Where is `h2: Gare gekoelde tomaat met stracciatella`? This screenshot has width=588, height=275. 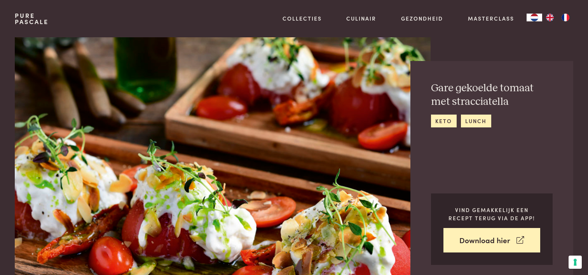
h2: Gare gekoelde tomaat met stracciatella is located at coordinates (491, 95).